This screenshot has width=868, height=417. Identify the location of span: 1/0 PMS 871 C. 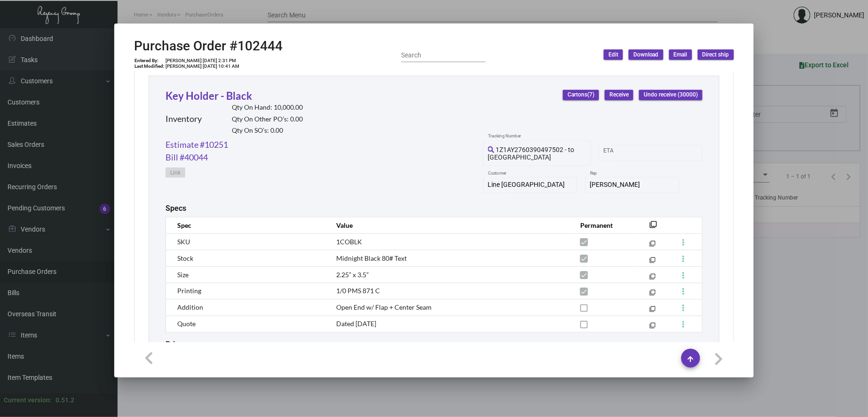
(358, 291).